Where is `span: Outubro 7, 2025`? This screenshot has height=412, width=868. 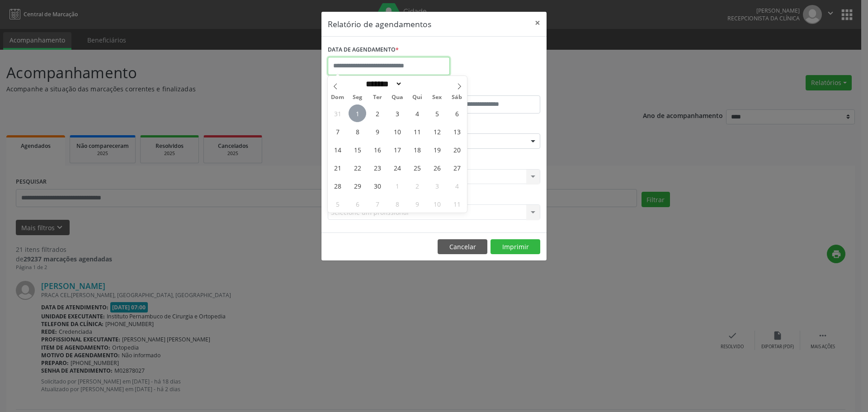
span: Outubro 7, 2025 is located at coordinates (377, 204).